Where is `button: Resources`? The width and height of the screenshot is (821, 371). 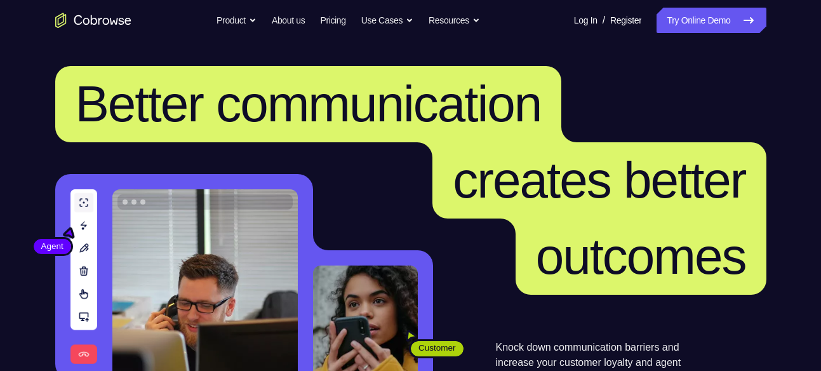
button: Resources is located at coordinates (454, 20).